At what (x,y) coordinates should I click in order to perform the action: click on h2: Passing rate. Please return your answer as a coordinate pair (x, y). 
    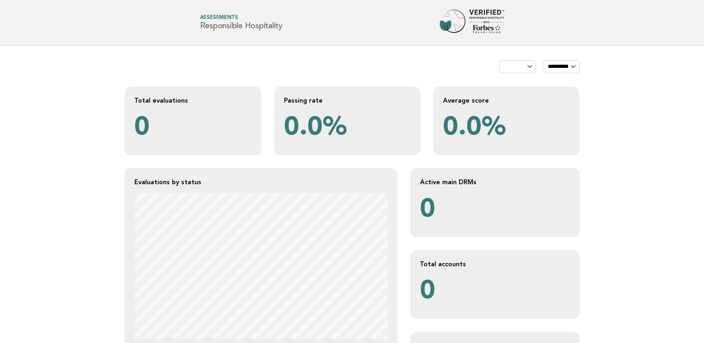
    Looking at the image, I should click on (347, 100).